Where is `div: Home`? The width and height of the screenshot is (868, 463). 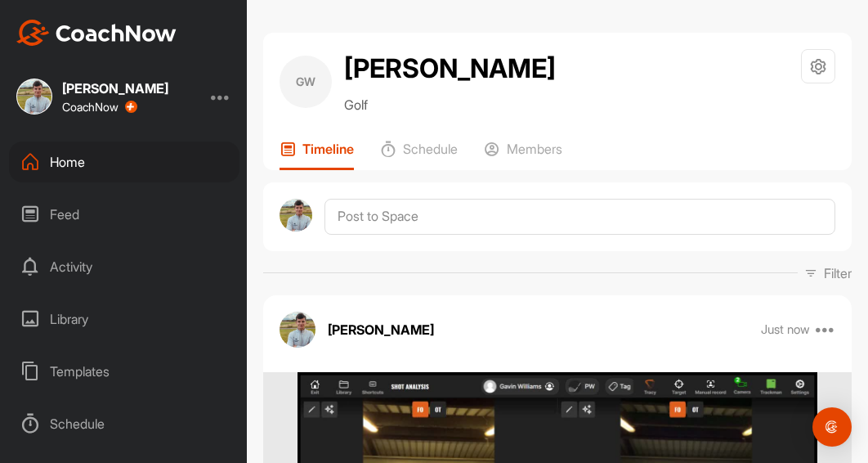
div: Home is located at coordinates (124, 162).